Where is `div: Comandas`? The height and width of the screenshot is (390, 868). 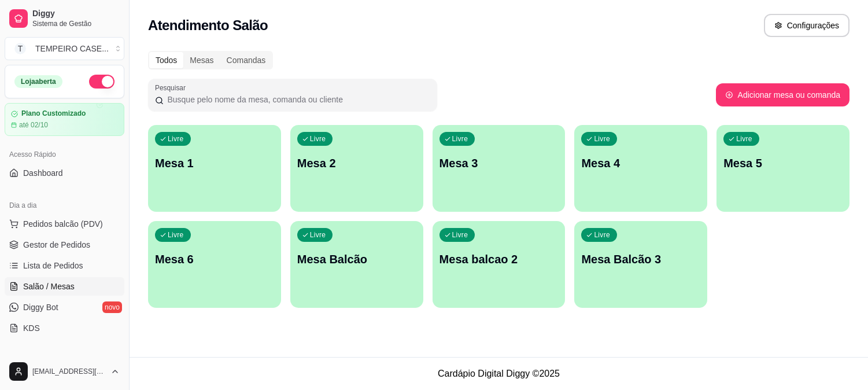 div: Comandas is located at coordinates (246, 60).